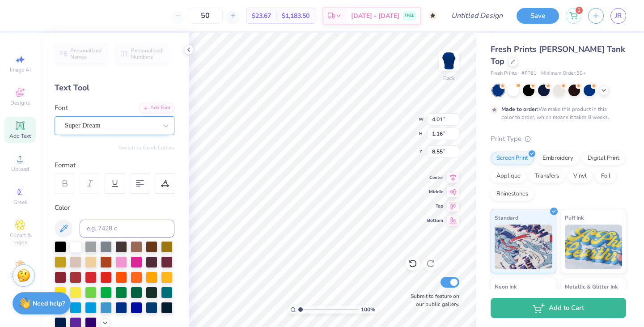 Image resolution: width=644 pixels, height=327 pixels. I want to click on div: Vinyl, so click(580, 176).